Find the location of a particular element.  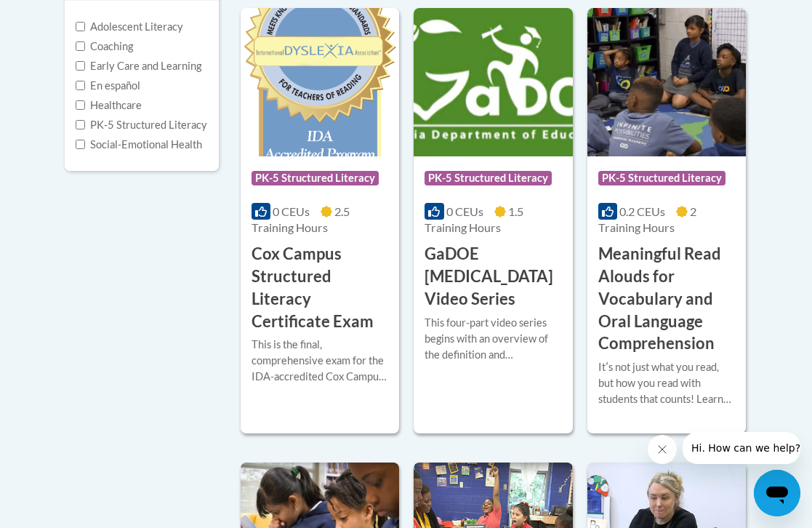

a: Course LogoPK-5 Structured Literacy0 CEUs2.5 Training Hours Cox Campus Structured Literacy Certif... is located at coordinates (320, 220).